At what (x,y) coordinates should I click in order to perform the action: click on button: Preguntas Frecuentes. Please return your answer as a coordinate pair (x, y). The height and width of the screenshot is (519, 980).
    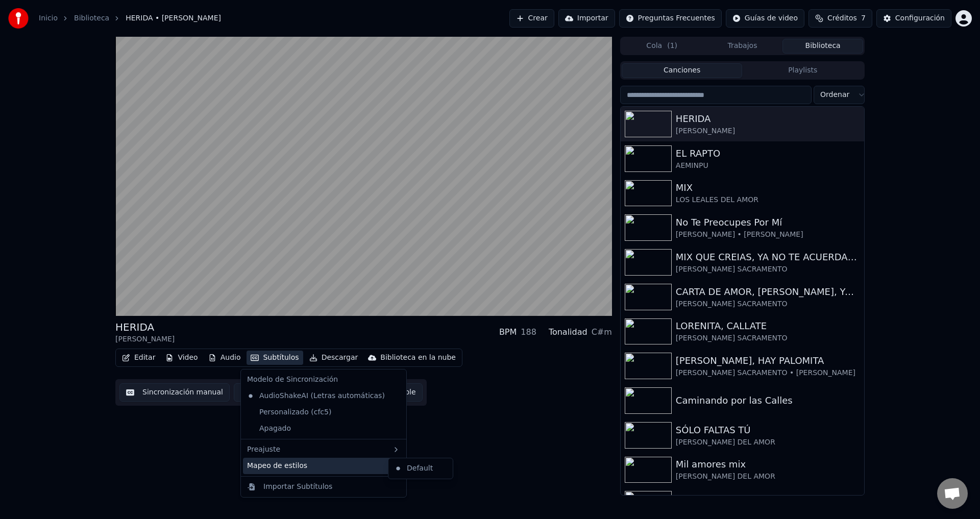
    Looking at the image, I should click on (670, 19).